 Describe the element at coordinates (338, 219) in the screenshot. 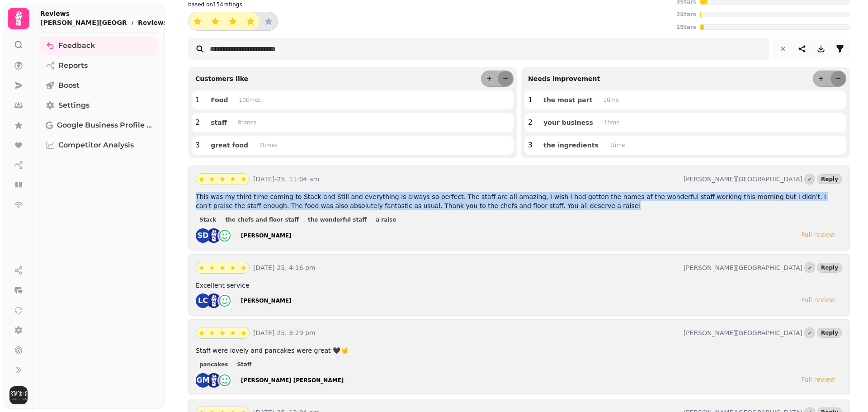

I see `button: the wonderful staff` at that location.